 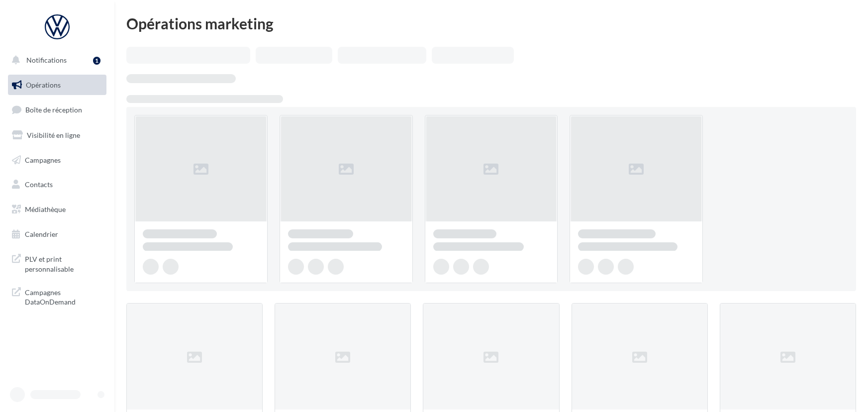 What do you see at coordinates (41, 234) in the screenshot?
I see `span: Calendrier` at bounding box center [41, 234].